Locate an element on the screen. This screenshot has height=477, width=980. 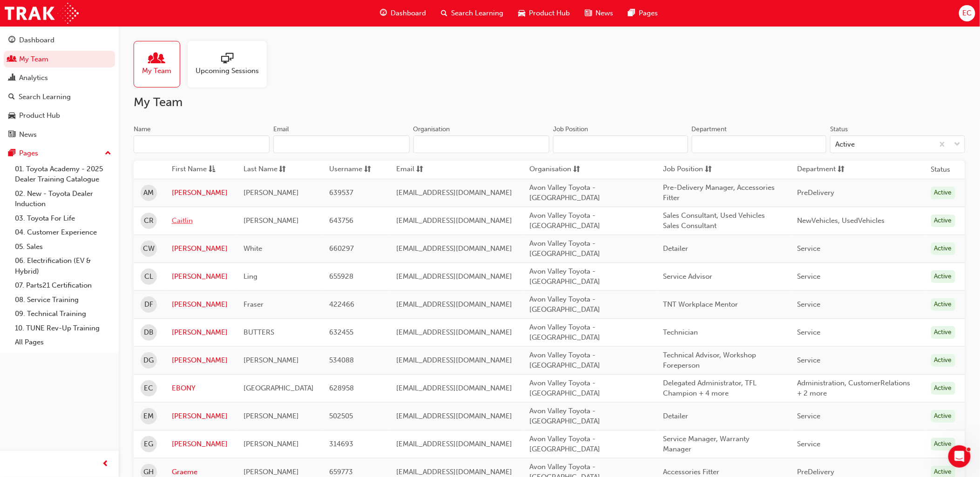
span: 660297 is located at coordinates (341, 249).